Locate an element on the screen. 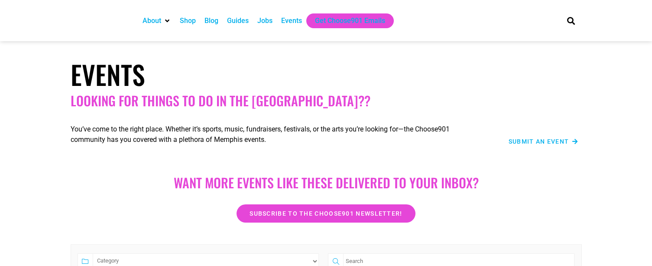 The width and height of the screenshot is (652, 266). a: Shop is located at coordinates (188, 21).